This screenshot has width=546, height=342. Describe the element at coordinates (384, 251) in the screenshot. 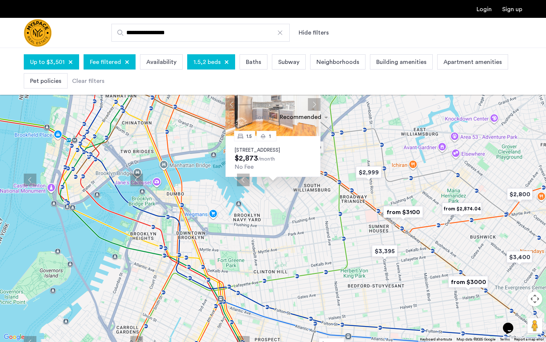

I see `div: $3,395` at that location.